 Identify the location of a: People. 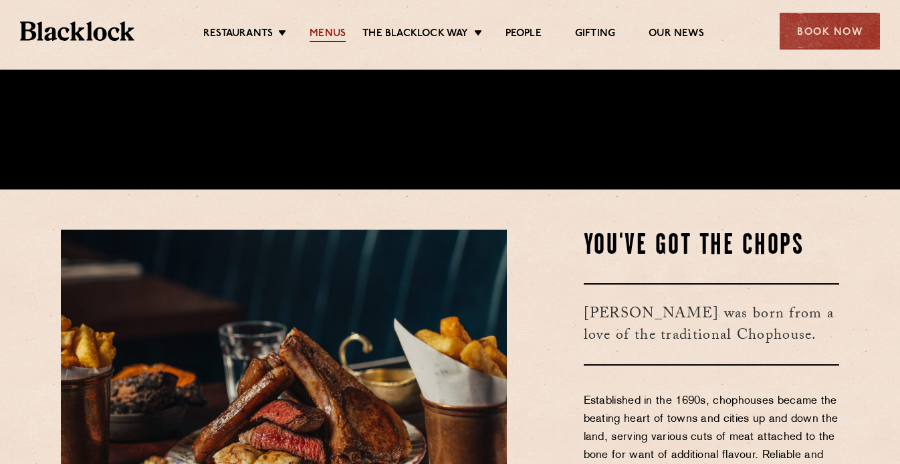
(524, 35).